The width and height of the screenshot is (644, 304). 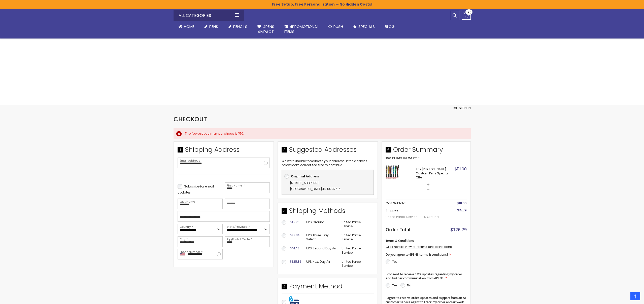 What do you see at coordinates (224, 151) in the screenshot?
I see `div: Shipping Address` at bounding box center [224, 151].